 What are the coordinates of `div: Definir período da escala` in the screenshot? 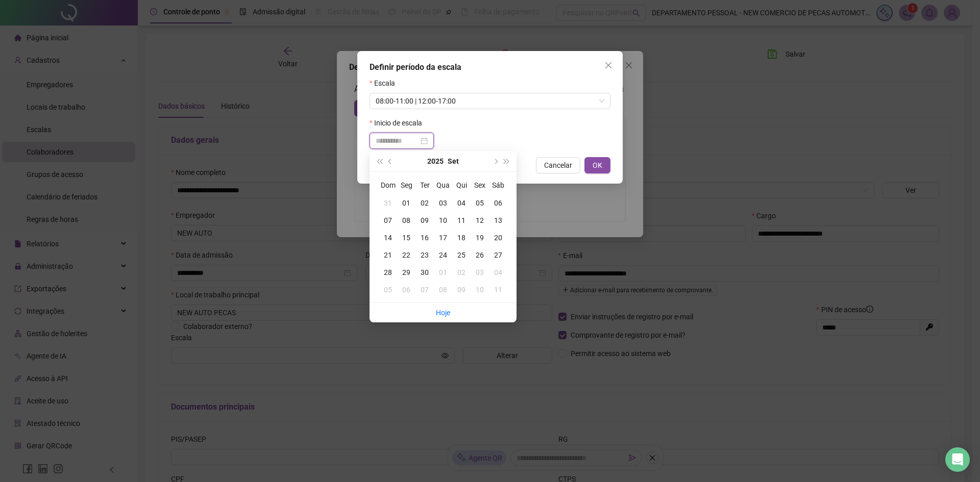 It's located at (490, 68).